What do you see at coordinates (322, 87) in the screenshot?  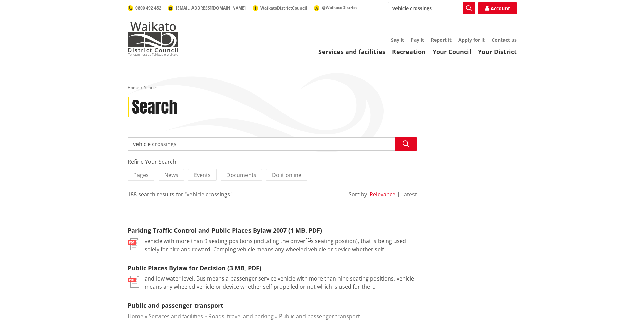 I see `nav: breadcrumb` at bounding box center [322, 87].